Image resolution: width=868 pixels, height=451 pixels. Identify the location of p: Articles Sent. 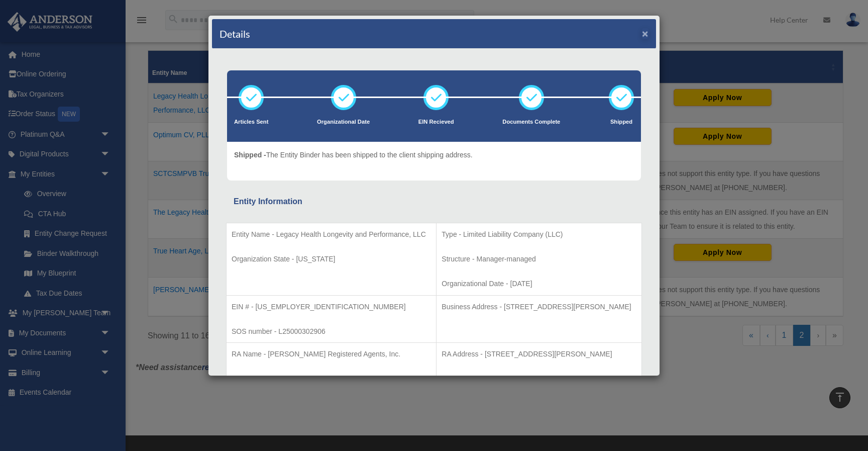
(251, 122).